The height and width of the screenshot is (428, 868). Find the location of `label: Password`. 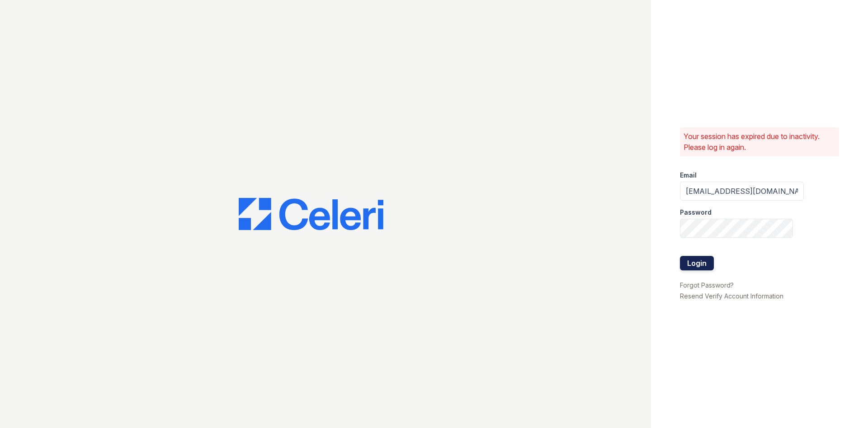

label: Password is located at coordinates (696, 212).